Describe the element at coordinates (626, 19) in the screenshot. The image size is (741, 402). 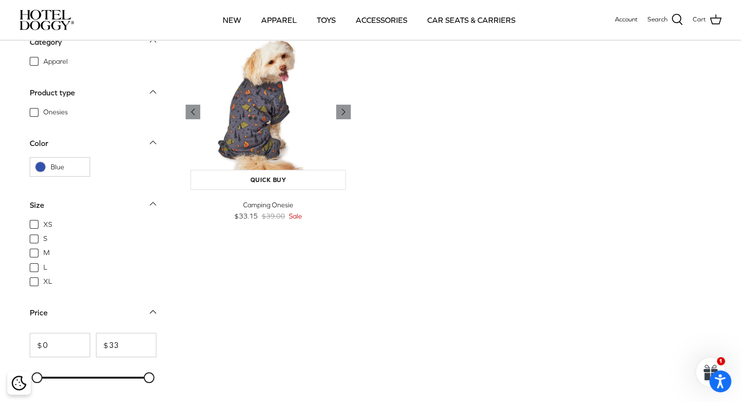
I see `a: Account` at that location.